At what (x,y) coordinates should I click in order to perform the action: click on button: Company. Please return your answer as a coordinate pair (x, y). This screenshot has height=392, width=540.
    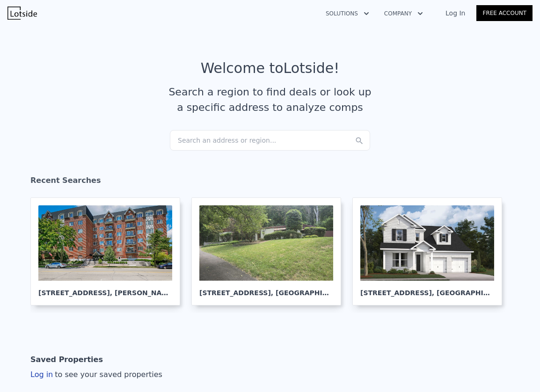
    Looking at the image, I should click on (403, 13).